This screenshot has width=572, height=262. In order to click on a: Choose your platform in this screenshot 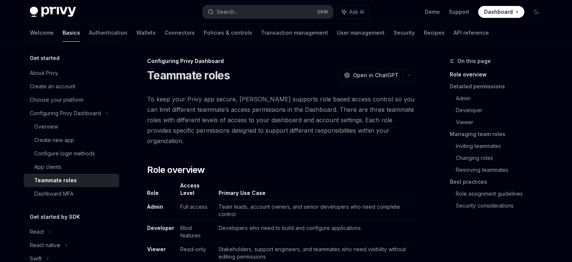, I will do `click(71, 100)`.